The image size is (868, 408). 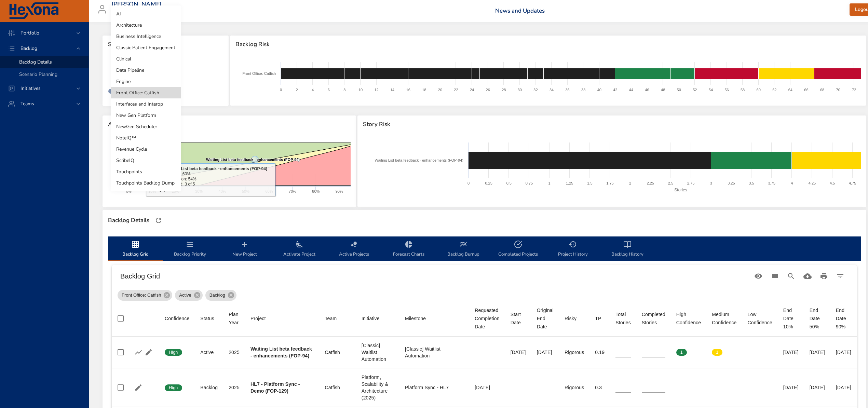 I want to click on li: Interfaces and Interop, so click(x=146, y=104).